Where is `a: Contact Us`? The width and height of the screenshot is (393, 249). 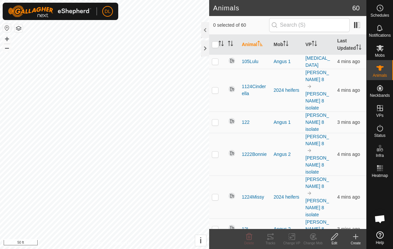
a: Contact Us is located at coordinates (121, 243).